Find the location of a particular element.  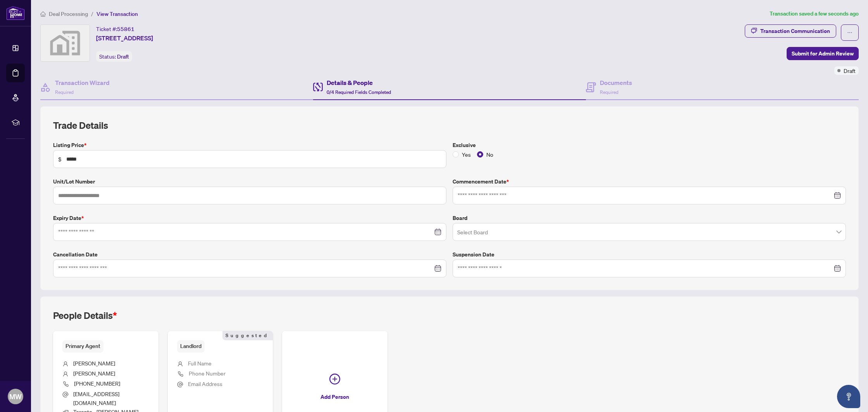

span: Primary Agent is located at coordinates (83, 346).